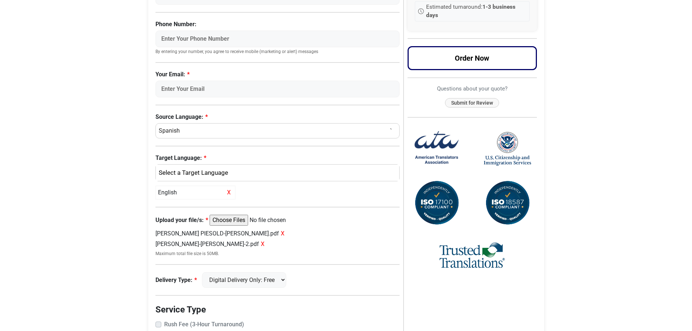 This screenshot has width=692, height=331. I want to click on img: ISO 18587 Compliant Certification, so click(507, 203).